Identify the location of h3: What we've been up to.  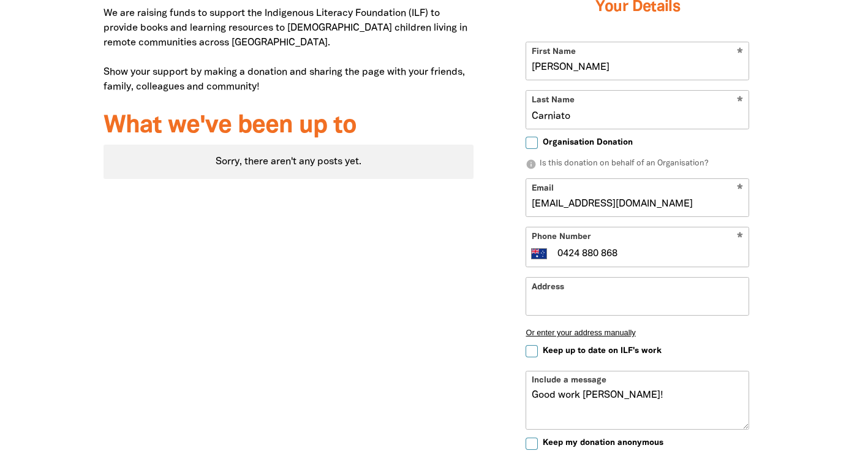
(288, 126).